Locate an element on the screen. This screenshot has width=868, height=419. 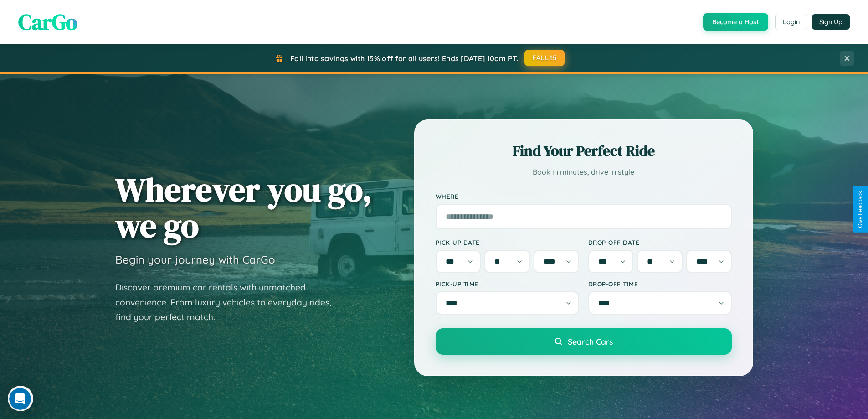
h2: Find Your Perfect Ride is located at coordinates (583, 151).